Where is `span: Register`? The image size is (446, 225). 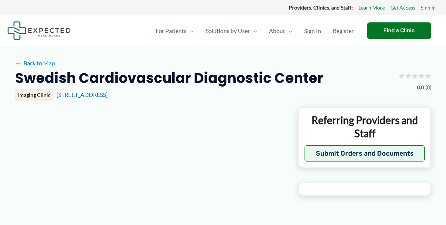 span: Register is located at coordinates (343, 31).